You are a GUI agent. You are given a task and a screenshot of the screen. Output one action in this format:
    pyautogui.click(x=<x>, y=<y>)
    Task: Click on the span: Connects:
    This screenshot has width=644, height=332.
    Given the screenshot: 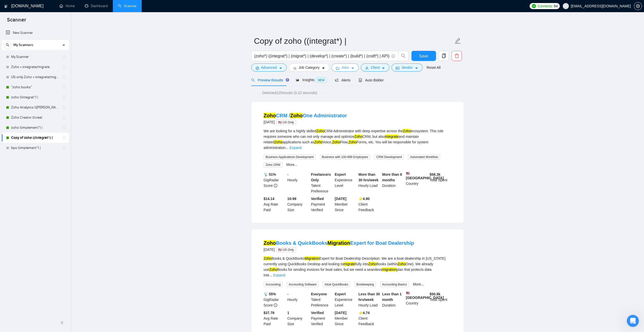 What is the action you would take?
    pyautogui.click(x=545, y=6)
    